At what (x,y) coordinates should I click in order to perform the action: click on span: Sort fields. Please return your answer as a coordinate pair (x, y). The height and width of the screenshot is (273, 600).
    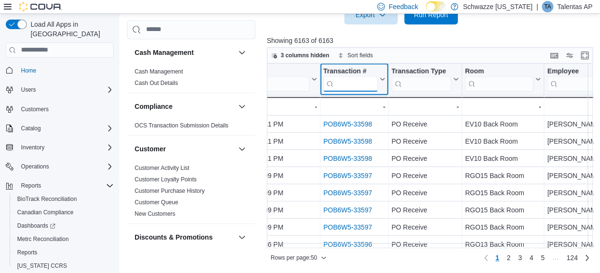
    Looking at the image, I should click on (360, 55).